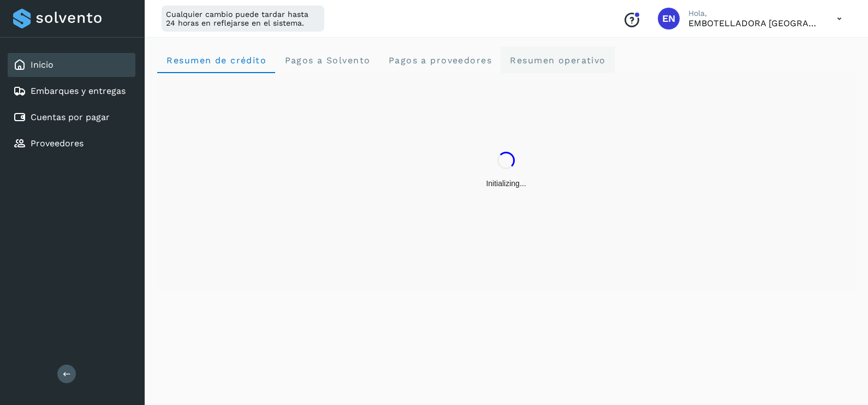 This screenshot has height=405, width=868. Describe the element at coordinates (557, 60) in the screenshot. I see `span: Resumen operativo` at that location.